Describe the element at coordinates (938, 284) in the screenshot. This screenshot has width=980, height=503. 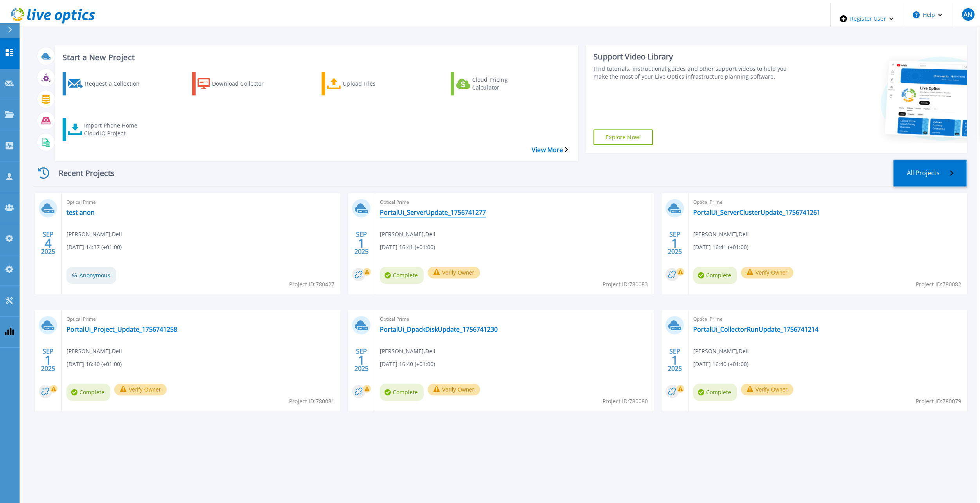
I see `span: Project ID: 780082` at that location.